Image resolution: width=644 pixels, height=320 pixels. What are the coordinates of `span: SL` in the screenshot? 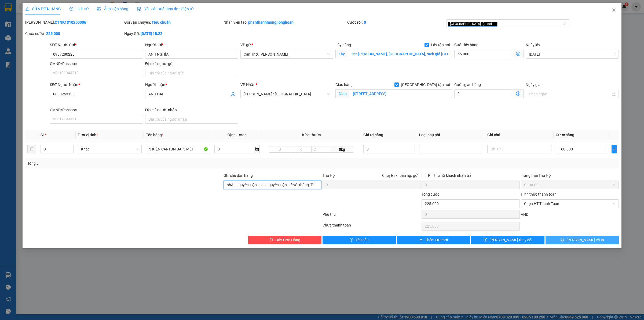 It's located at (43, 135).